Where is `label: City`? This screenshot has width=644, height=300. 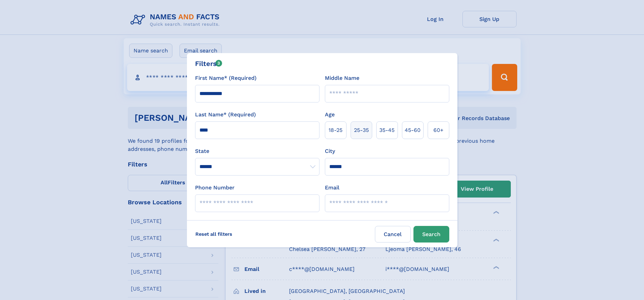
label: City is located at coordinates (330, 151).